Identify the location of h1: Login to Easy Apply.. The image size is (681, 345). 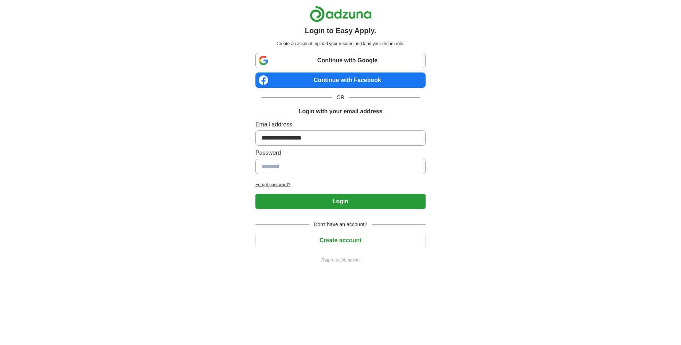
(341, 31).